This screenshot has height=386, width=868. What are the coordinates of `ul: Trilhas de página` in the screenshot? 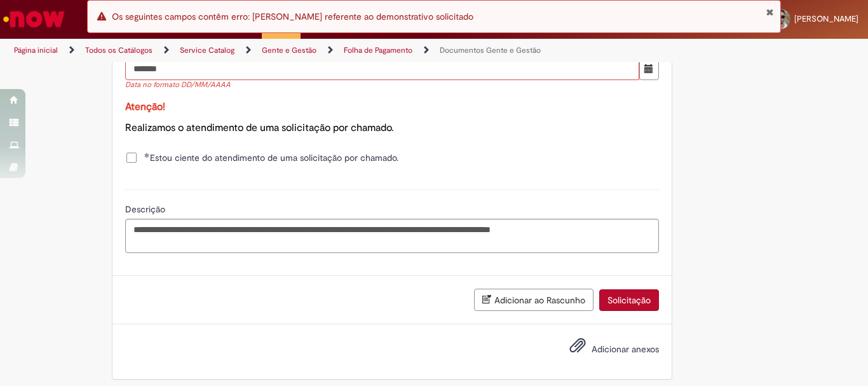 It's located at (289, 50).